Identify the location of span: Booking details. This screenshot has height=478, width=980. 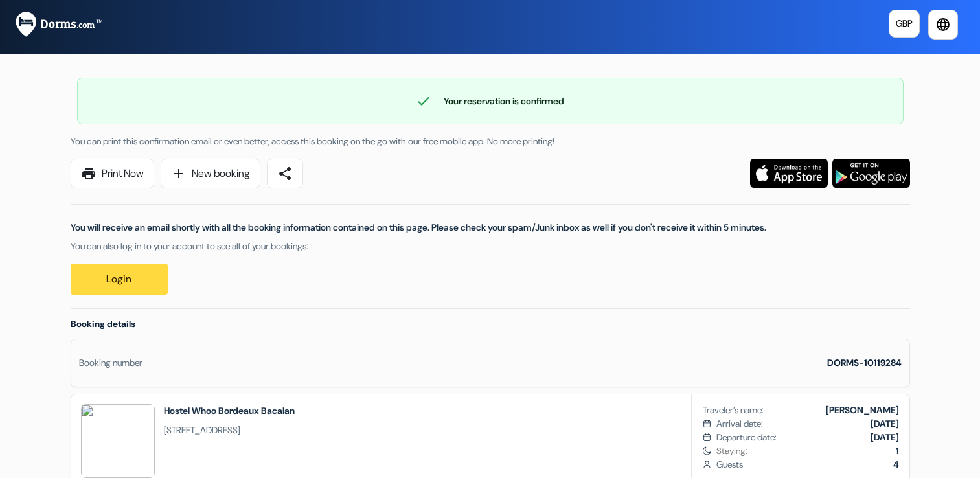
(103, 324).